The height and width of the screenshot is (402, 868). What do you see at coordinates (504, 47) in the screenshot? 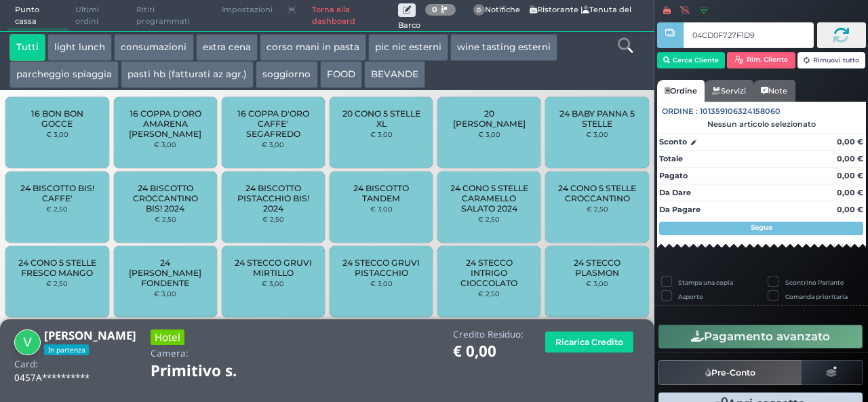
I see `button: wine tasting esterni` at bounding box center [504, 47].